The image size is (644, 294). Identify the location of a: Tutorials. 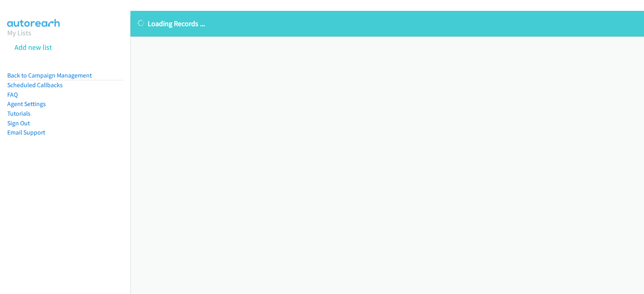
(19, 113).